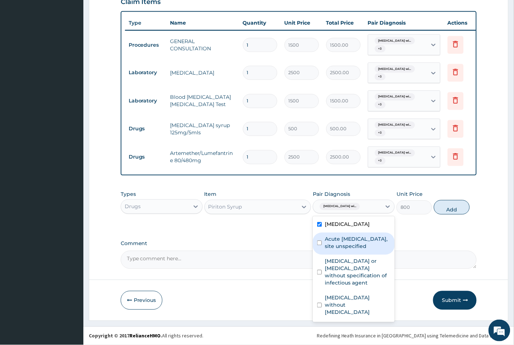 Image resolution: width=514 pixels, height=345 pixels. I want to click on footer: All rights reserved., so click(298, 336).